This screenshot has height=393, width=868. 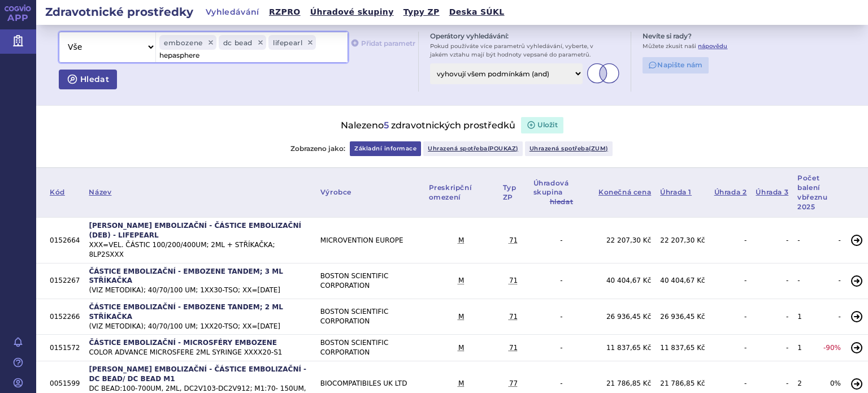 I want to click on span: 0 %, so click(x=828, y=384).